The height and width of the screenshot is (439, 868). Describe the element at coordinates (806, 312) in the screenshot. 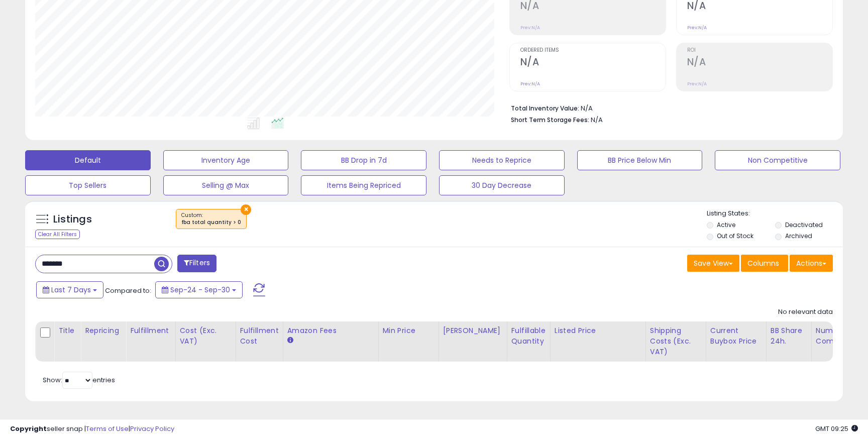

I see `div: No relevant data` at that location.